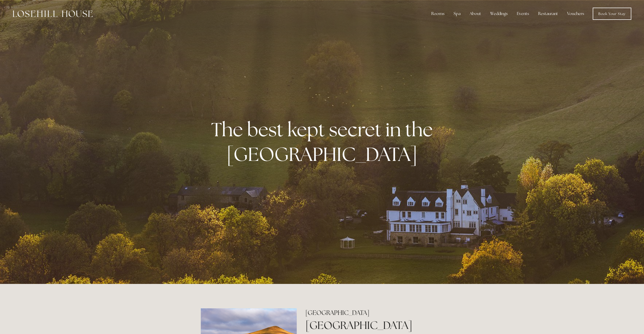 Image resolution: width=644 pixels, height=334 pixels. Describe the element at coordinates (523, 14) in the screenshot. I see `div: Events` at that location.